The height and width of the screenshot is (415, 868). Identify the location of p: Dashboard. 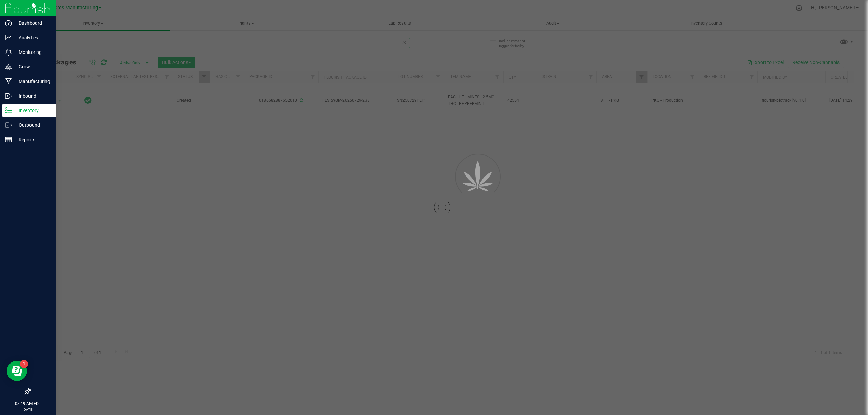
(32, 23).